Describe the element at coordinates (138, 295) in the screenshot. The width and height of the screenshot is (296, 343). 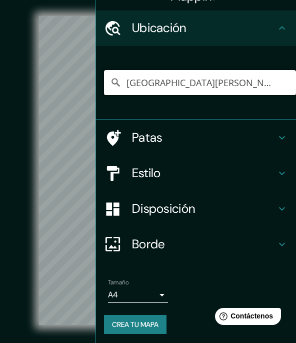
I see `div: A4` at that location.